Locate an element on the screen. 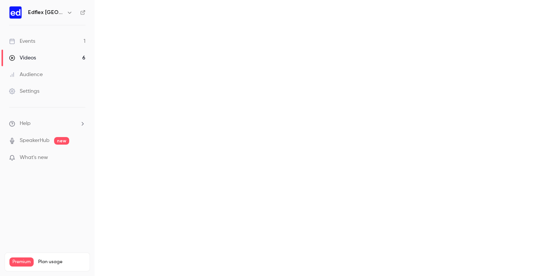  span: Premium is located at coordinates (22, 262).